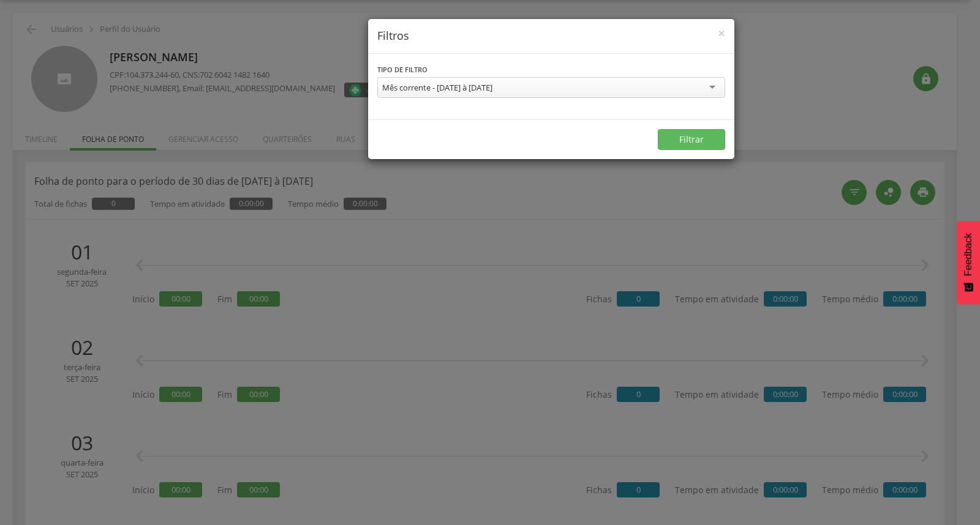 The width and height of the screenshot is (980, 525). Describe the element at coordinates (551, 36) in the screenshot. I see `h4: Filtros` at that location.